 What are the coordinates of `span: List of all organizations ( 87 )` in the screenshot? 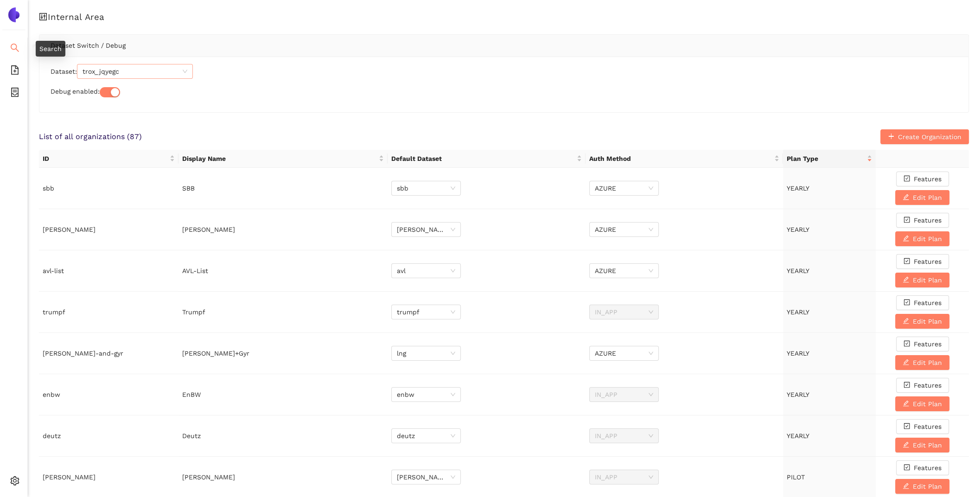 It's located at (90, 137).